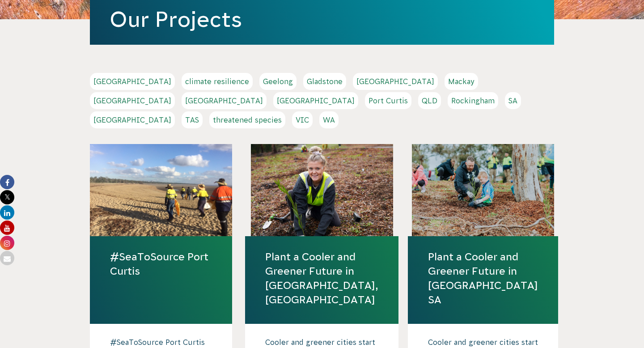 The height and width of the screenshot is (348, 644). Describe the element at coordinates (513, 101) in the screenshot. I see `a: SA` at that location.